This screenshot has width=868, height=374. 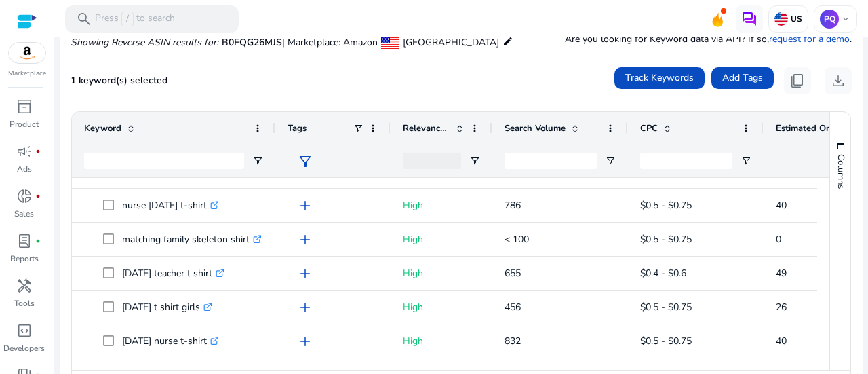 What do you see at coordinates (24, 286) in the screenshot?
I see `span: handyman` at bounding box center [24, 286].